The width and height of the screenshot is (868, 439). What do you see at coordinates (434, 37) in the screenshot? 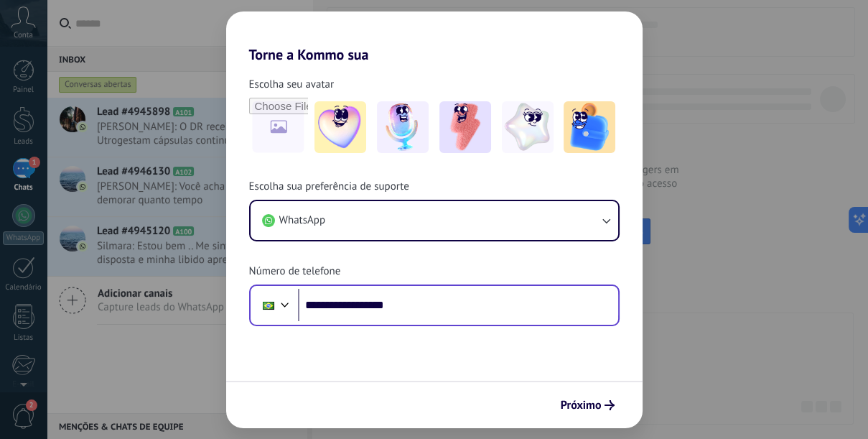
I see `h2: Torne a Kommo sua` at bounding box center [434, 37].